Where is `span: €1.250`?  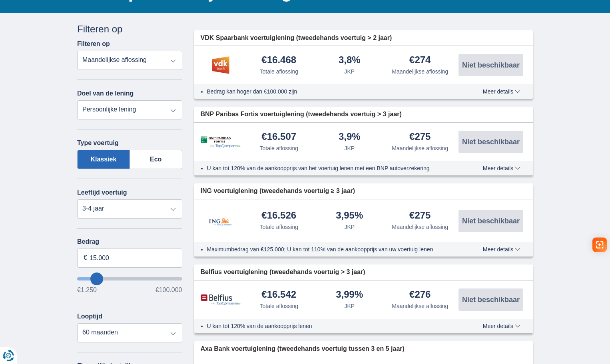 span: €1.250 is located at coordinates (87, 290).